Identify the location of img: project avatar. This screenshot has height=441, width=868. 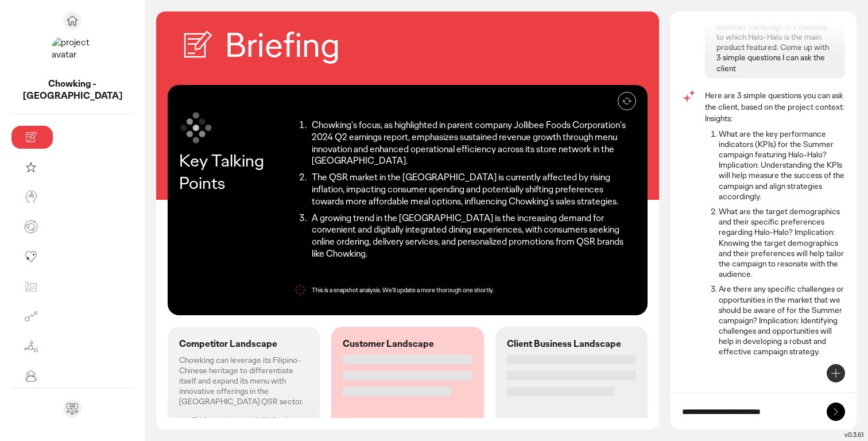
(73, 57).